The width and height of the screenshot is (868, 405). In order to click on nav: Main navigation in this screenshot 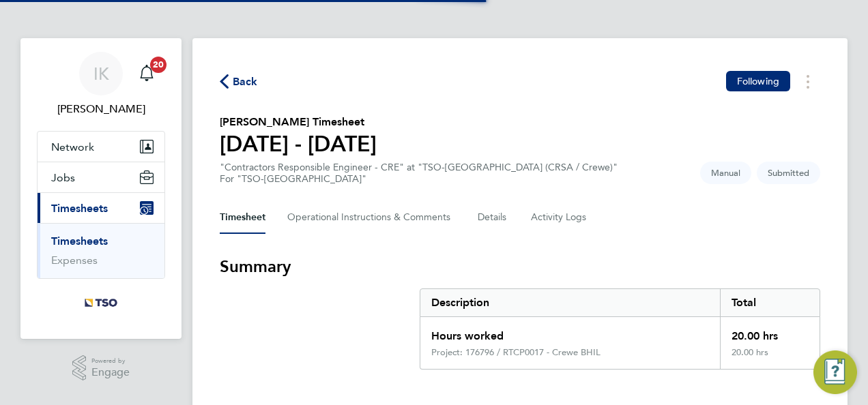, I will do `click(101, 189)`.